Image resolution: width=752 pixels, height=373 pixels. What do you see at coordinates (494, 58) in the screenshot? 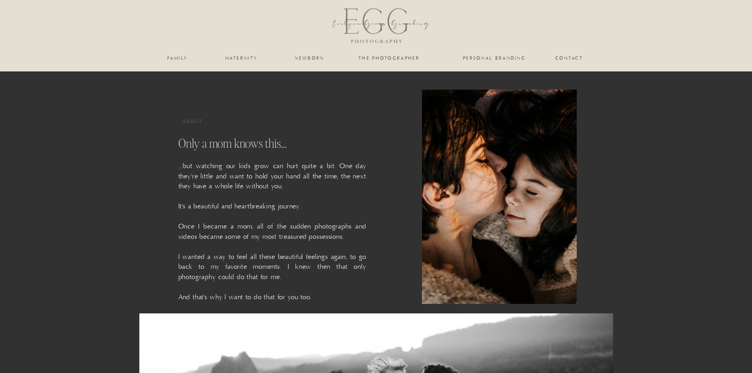
I see `nav: personal branding` at bounding box center [494, 58].